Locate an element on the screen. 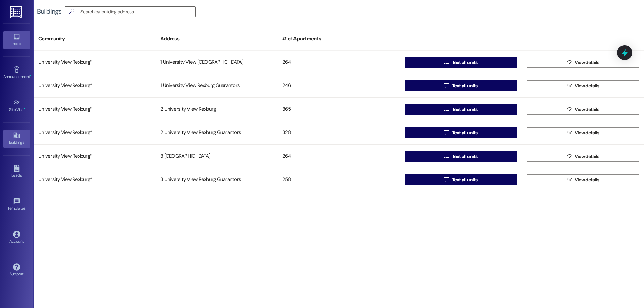  a: Buildings is located at coordinates (17, 139).